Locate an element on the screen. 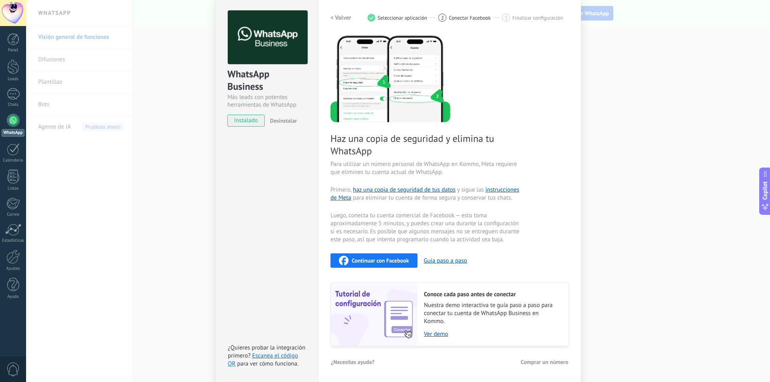  h2: Conoce cada paso antes de conectar is located at coordinates (492, 294).